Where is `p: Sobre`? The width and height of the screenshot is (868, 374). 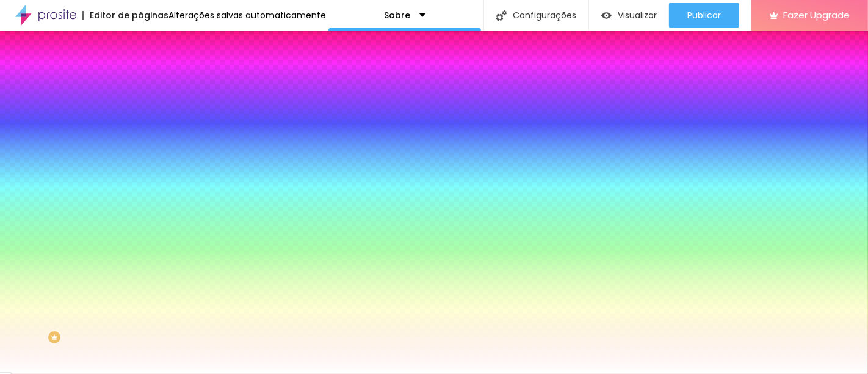 p: Sobre is located at coordinates (397, 15).